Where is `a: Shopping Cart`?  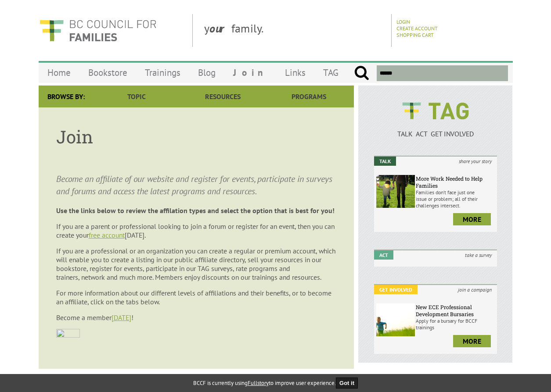
a: Shopping Cart is located at coordinates (415, 35).